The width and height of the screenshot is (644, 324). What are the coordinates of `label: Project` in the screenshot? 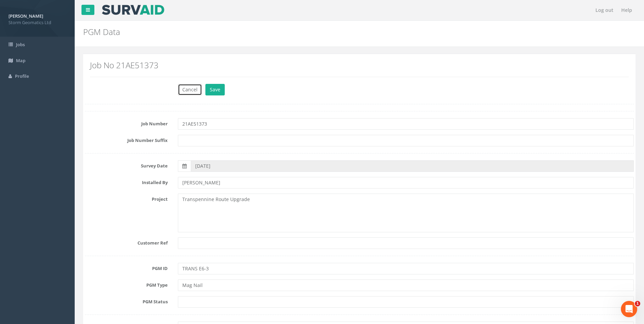 It's located at (126, 198).